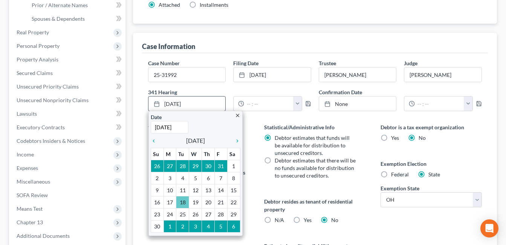 This screenshot has width=506, height=245. What do you see at coordinates (38, 46) in the screenshot?
I see `span: Personal Property` at bounding box center [38, 46].